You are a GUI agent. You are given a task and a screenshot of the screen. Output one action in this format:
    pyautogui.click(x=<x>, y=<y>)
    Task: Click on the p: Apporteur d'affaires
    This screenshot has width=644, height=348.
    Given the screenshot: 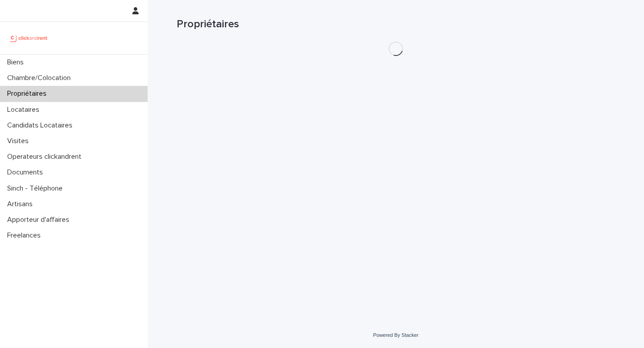 What is the action you would take?
    pyautogui.click(x=40, y=219)
    